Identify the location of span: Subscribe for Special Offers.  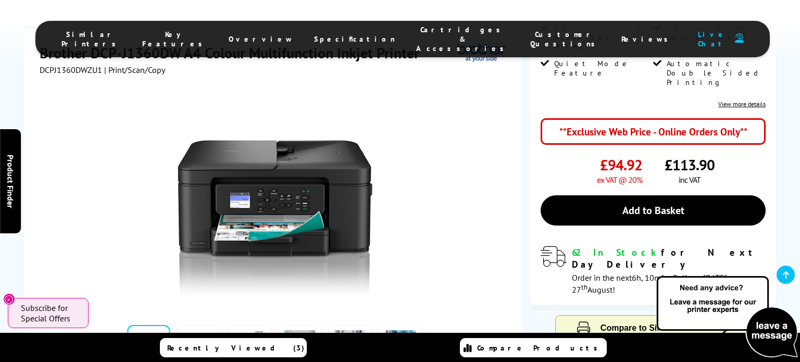
(49, 313).